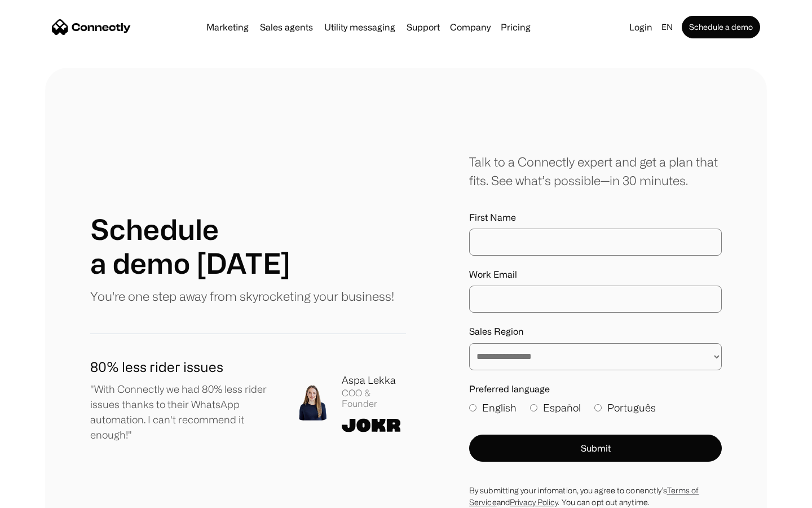  I want to click on a: Schedule a demo, so click(721, 27).